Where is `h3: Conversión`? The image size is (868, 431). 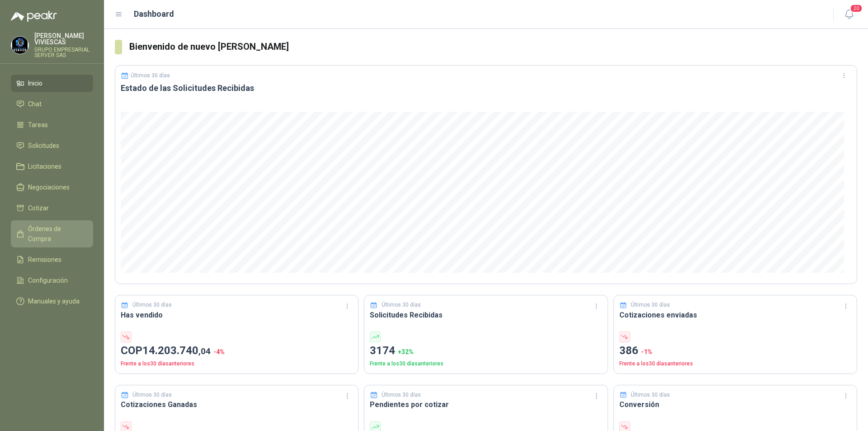 h3: Conversión is located at coordinates (735, 404).